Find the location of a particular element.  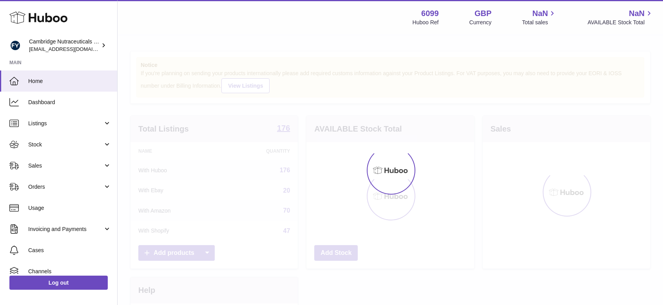

div: Cambridge Nutraceuticals Ltd is located at coordinates (64, 45).